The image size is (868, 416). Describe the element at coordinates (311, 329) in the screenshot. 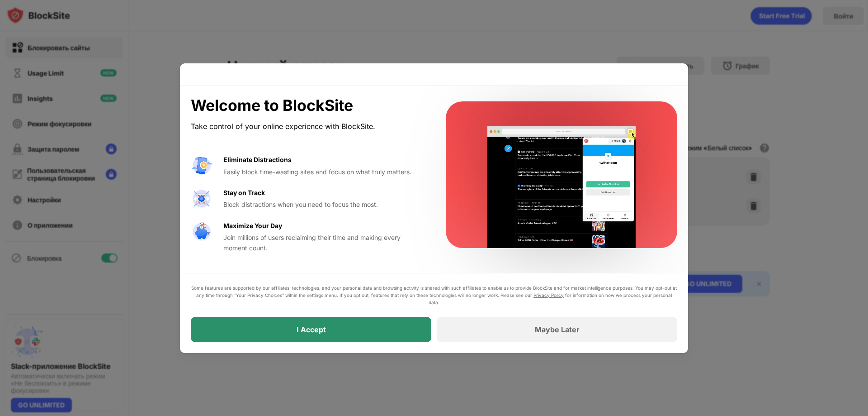

I see `div: I Accept` at that location.